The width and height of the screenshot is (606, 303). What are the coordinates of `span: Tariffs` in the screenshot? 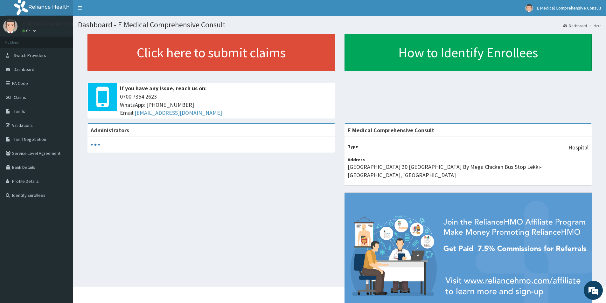 It's located at (19, 111).